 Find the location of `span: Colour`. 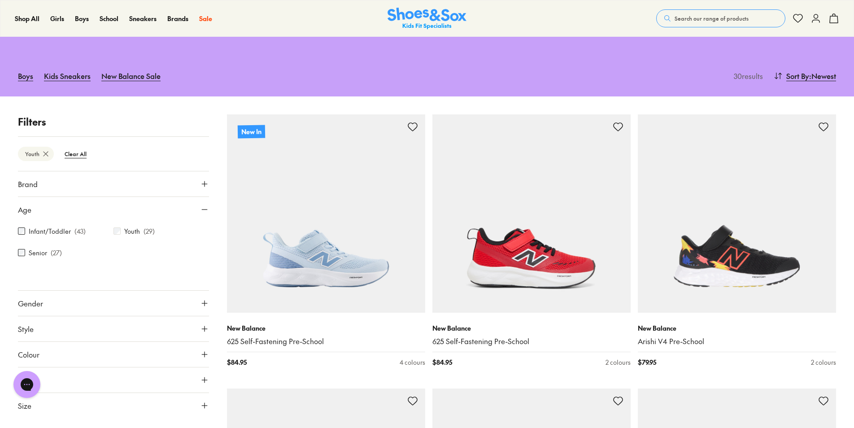

span: Colour is located at coordinates (29, 354).